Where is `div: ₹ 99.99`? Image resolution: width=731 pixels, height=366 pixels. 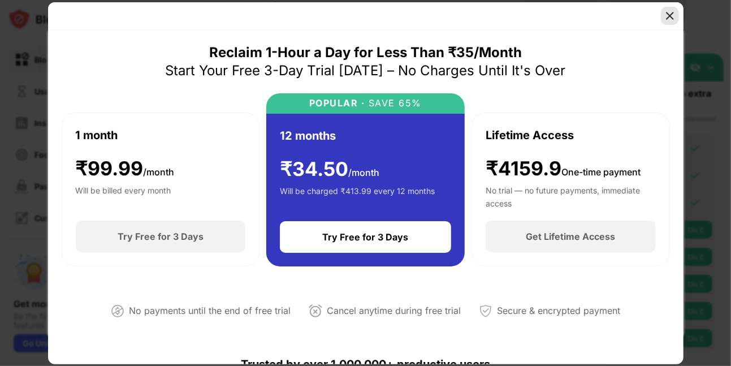 div: ₹ 99.99 is located at coordinates (125, 168).